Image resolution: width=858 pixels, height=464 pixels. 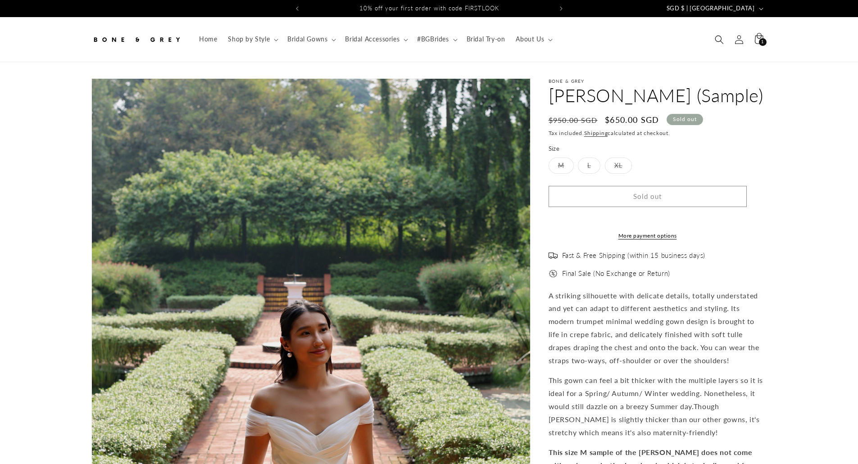 I want to click on span: 10% off your first order with code FIRSTLOOK, so click(x=429, y=8).